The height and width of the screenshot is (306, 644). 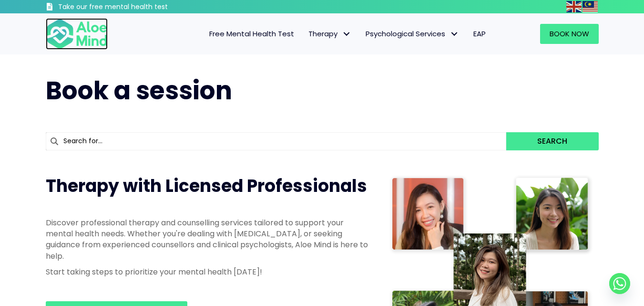 What do you see at coordinates (574, 6) in the screenshot?
I see `a: English` at bounding box center [574, 6].